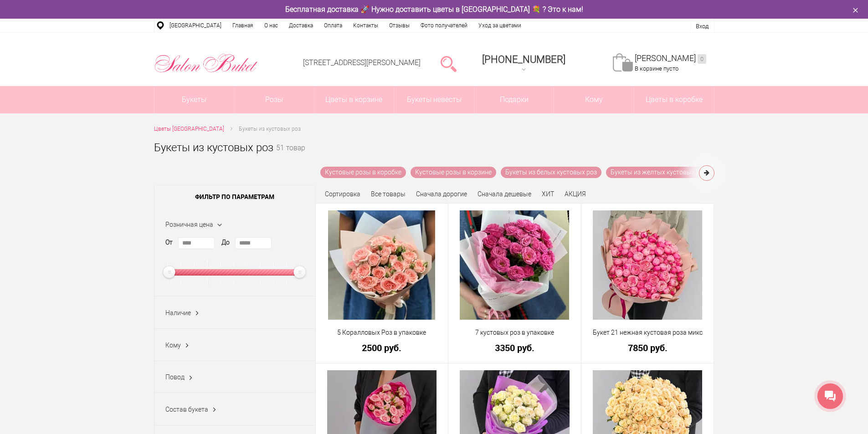 The image size is (868, 434). What do you see at coordinates (547, 194) in the screenshot?
I see `a: ХИТ` at bounding box center [547, 194].